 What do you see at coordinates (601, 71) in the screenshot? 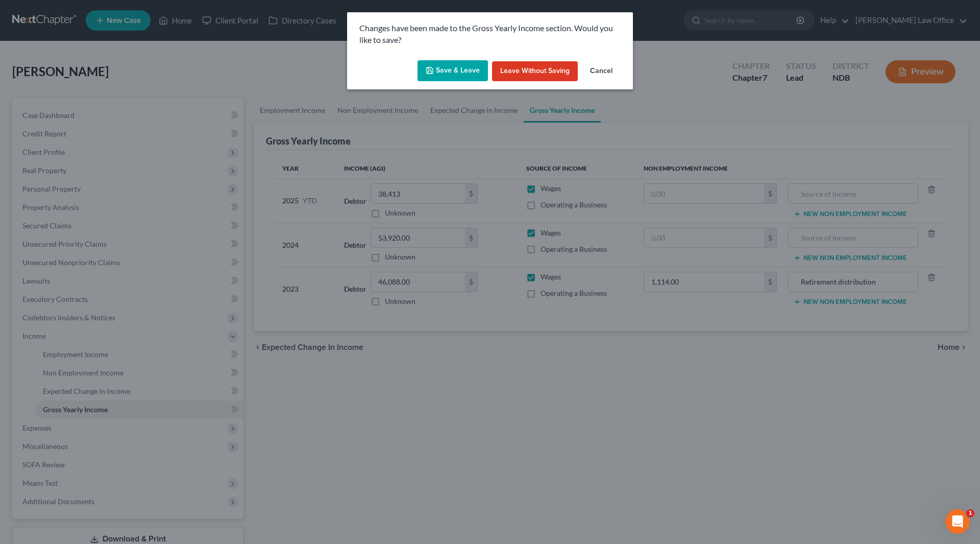
I see `button: Cancel` at bounding box center [601, 71].